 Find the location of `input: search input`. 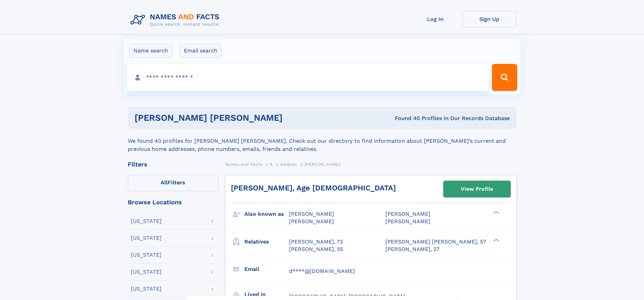

input: search input is located at coordinates (308, 77).